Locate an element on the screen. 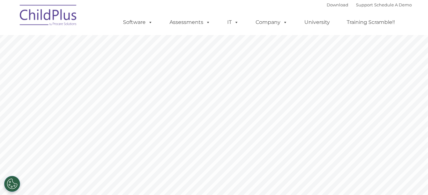 This screenshot has height=195, width=428. a: Support is located at coordinates (364, 5).